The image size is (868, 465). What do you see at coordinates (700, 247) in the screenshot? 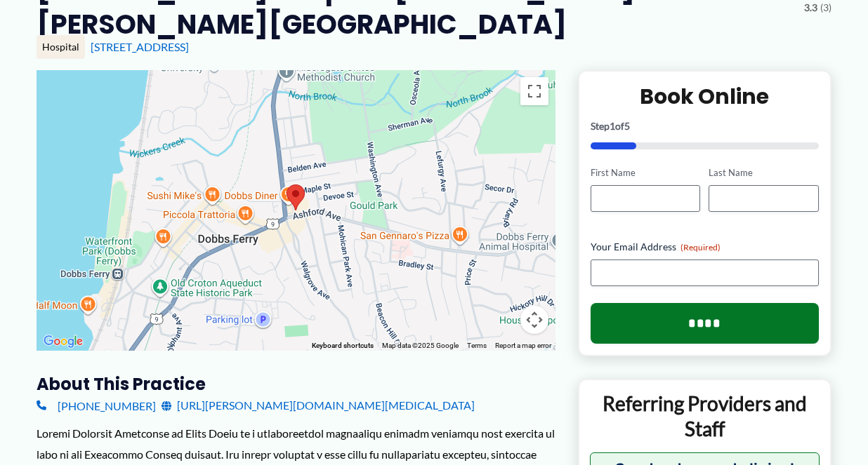
I see `span: (Required)` at bounding box center [700, 247].